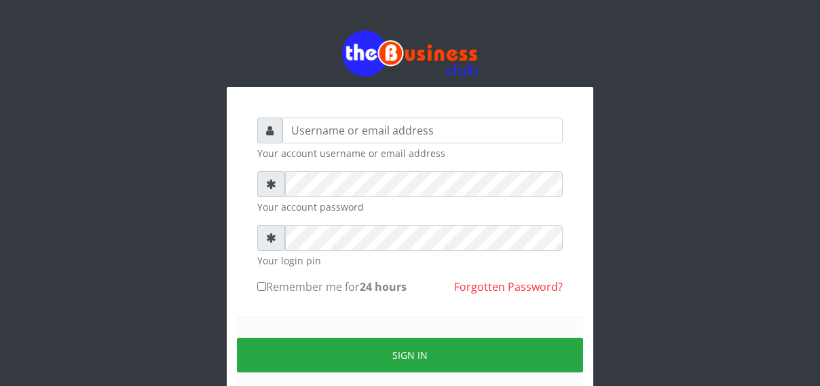  Describe the element at coordinates (410, 355) in the screenshot. I see `button: Sign in` at that location.